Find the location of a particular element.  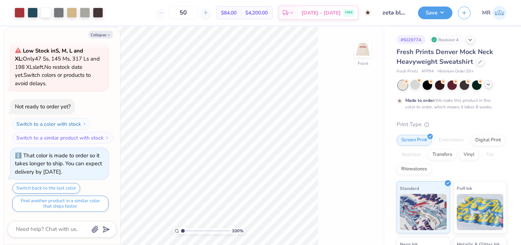

strong: Low Stock in S, M, L and XL : is located at coordinates (49, 55).